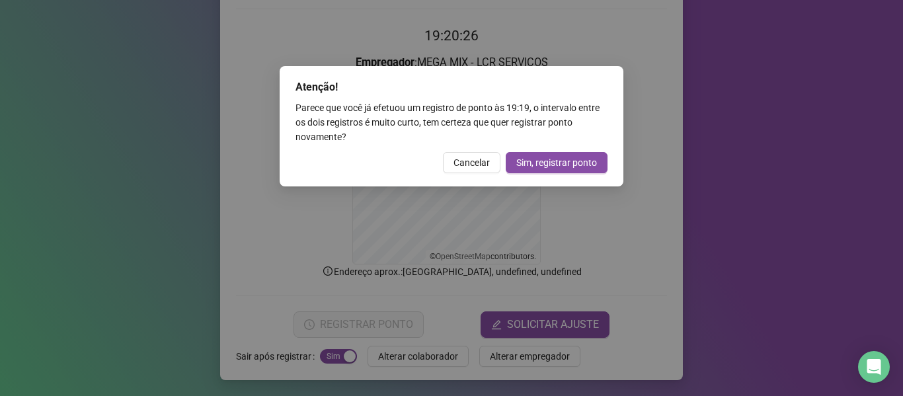  I want to click on span: Sim, registrar ponto, so click(557, 163).